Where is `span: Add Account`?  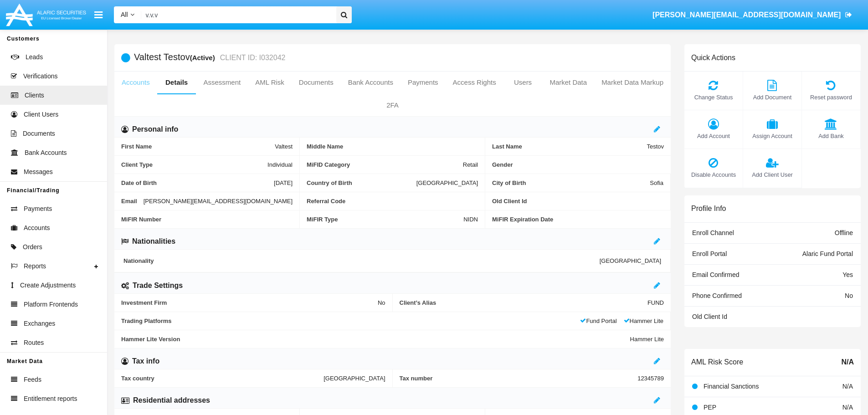
span: Add Account is located at coordinates (714, 136).